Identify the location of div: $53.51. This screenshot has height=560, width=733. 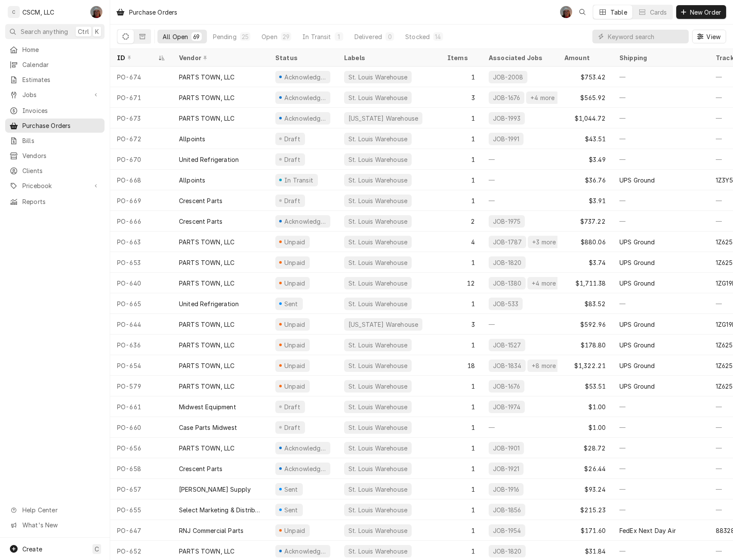
(585, 386).